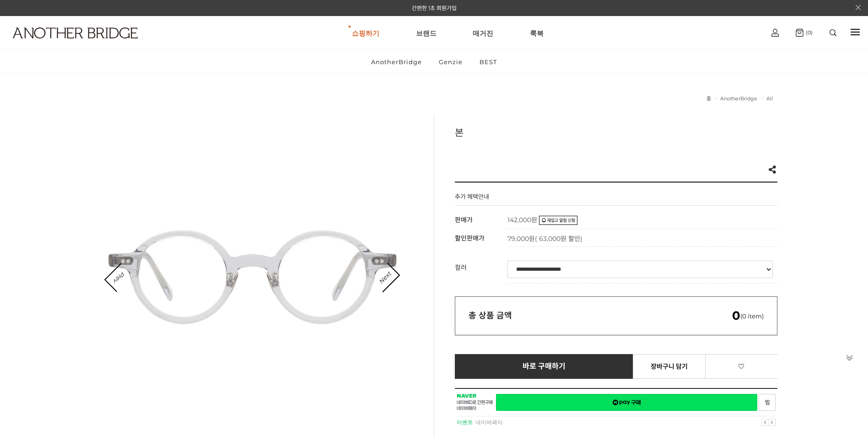 Image resolution: width=868 pixels, height=437 pixels. Describe the element at coordinates (69, 44) in the screenshot. I see `a: logo` at that location.